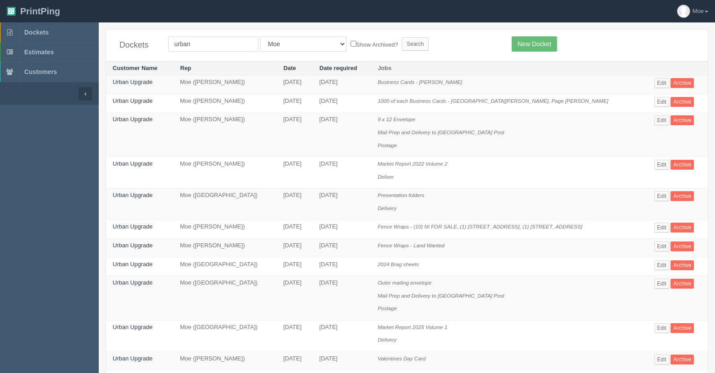  I want to click on i: Presentation folders, so click(401, 195).